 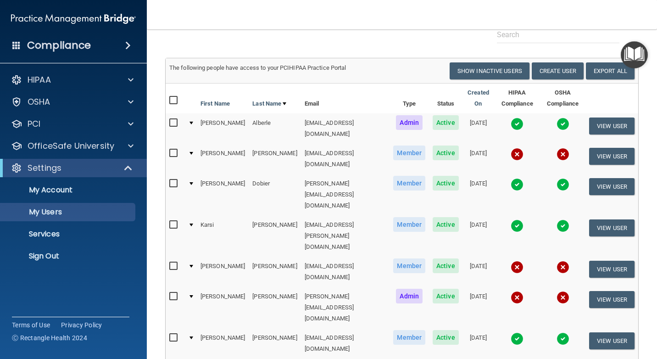 I want to click on a: PCI, so click(x=72, y=124).